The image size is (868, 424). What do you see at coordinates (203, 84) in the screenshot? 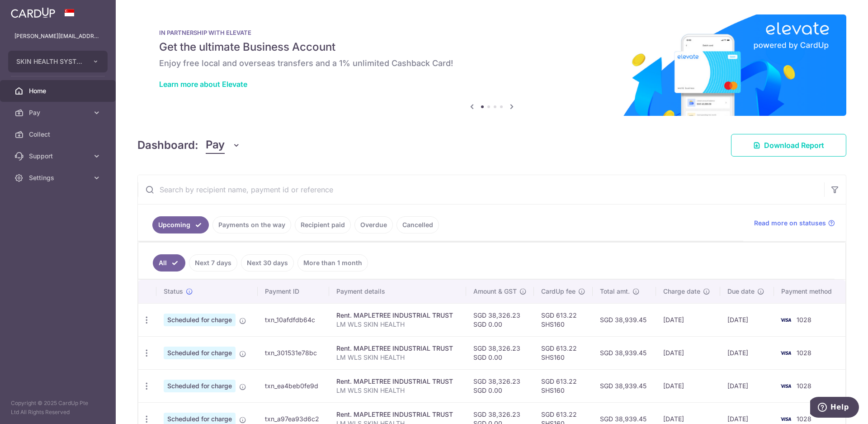
I see `a: Learn more about Elevate` at bounding box center [203, 84].